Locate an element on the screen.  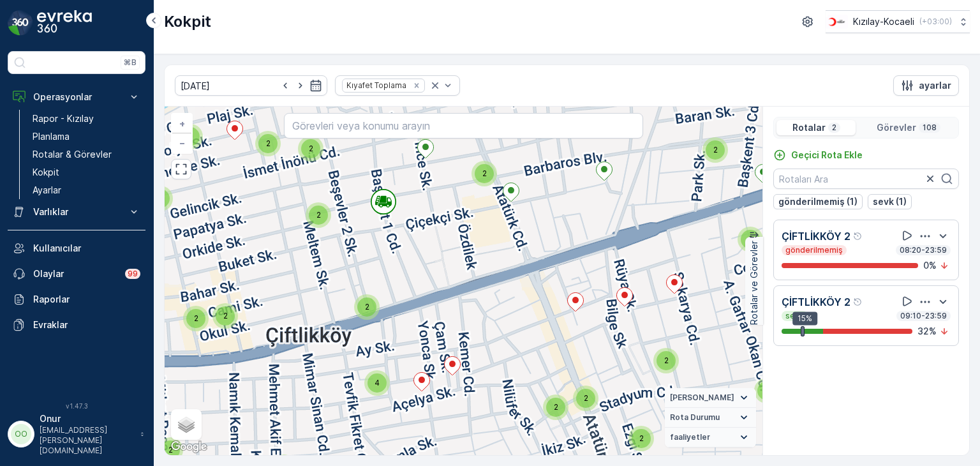
button: Operasyonlar is located at coordinates (76, 97).